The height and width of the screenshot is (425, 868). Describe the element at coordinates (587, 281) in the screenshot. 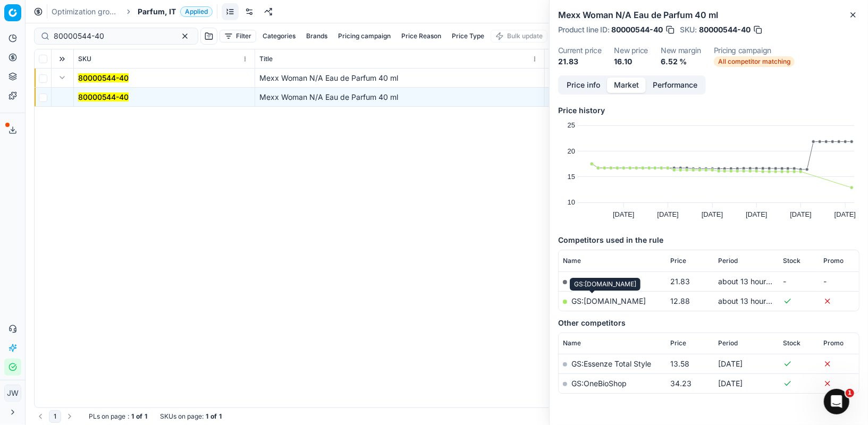

I see `span: My price` at that location.